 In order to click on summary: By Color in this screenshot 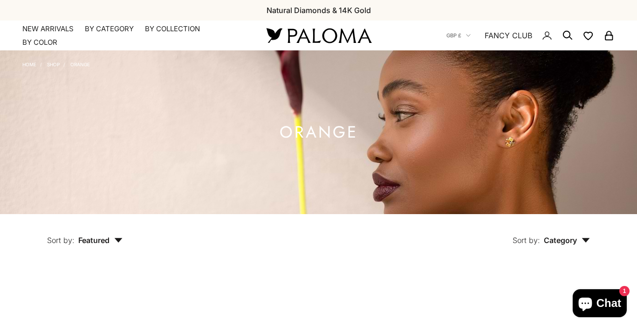, I will do `click(40, 42)`.